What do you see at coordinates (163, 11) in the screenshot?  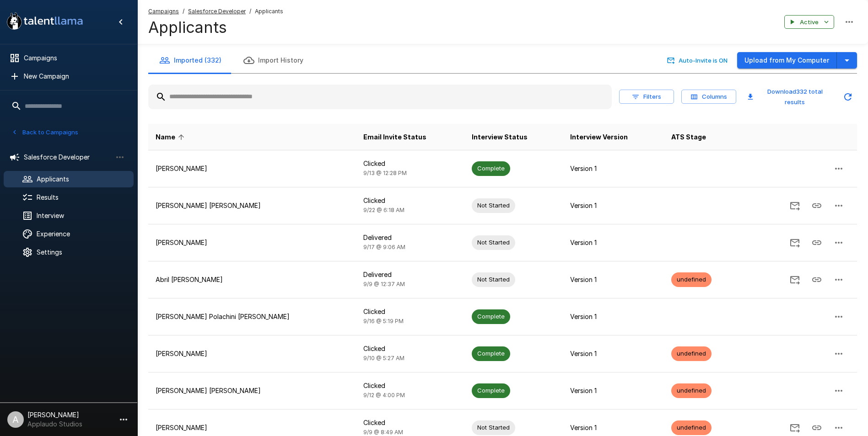 I see `u: Campaigns` at bounding box center [163, 11].